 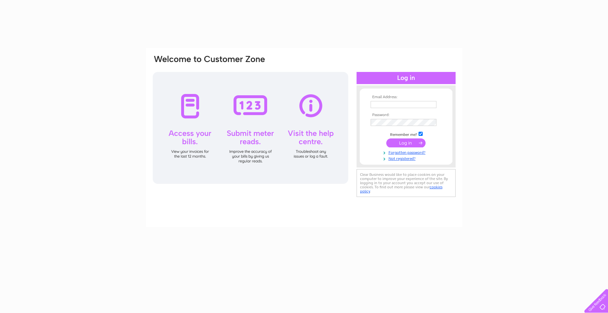 I want to click on a: Forgotten password?, so click(x=406, y=152).